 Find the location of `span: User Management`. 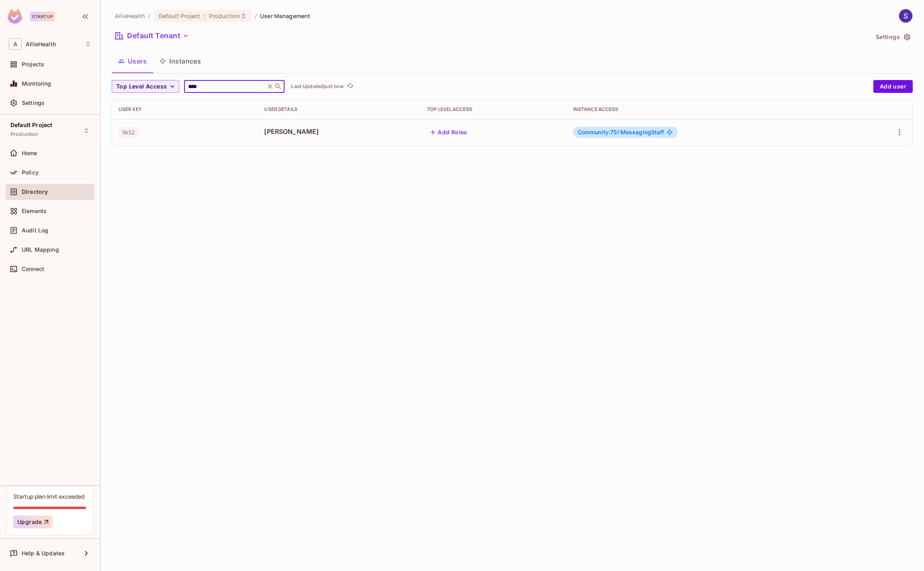

span: User Management is located at coordinates (285, 15).